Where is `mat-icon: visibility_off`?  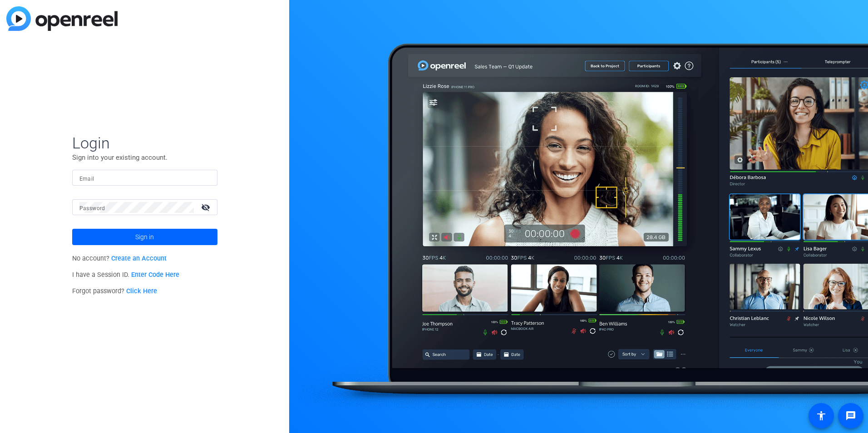
mat-icon: visibility_off is located at coordinates (207, 207).